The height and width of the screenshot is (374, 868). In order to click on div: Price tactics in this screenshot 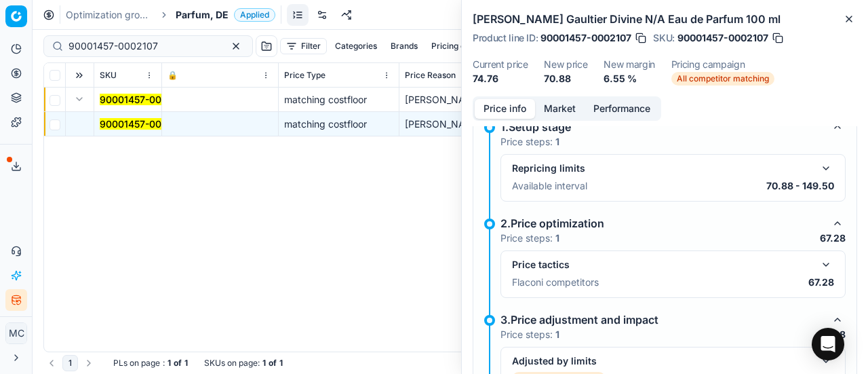, I will do `click(662, 264)`.